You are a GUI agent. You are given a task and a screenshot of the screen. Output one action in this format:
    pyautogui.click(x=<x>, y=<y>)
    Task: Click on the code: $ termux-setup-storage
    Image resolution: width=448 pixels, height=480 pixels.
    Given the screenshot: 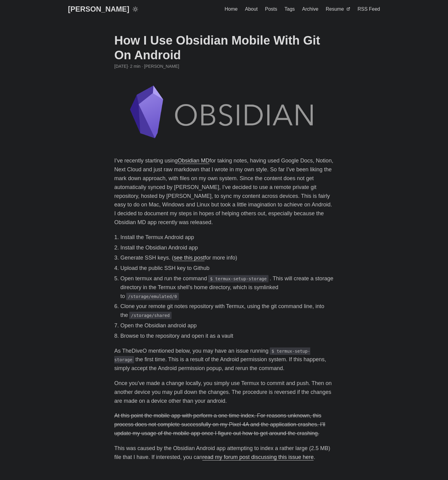 What is the action you would take?
    pyautogui.click(x=238, y=279)
    